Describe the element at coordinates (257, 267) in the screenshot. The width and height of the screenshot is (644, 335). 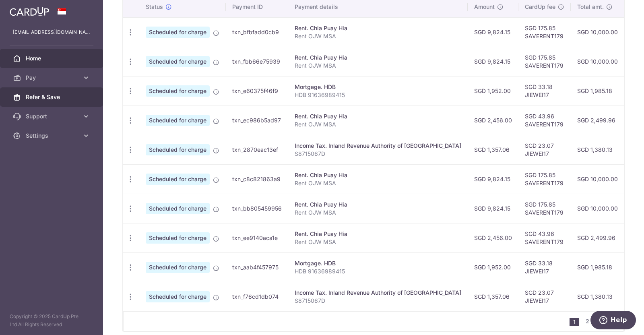
I see `td: txn_aab4f457975` at that location.